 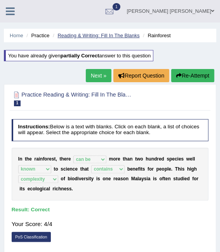 What do you see at coordinates (110, 130) in the screenshot?
I see `h4: Below is a text with blanks. Click on each blank, a list of choices will appear. Select the appro...` at bounding box center [110, 130].